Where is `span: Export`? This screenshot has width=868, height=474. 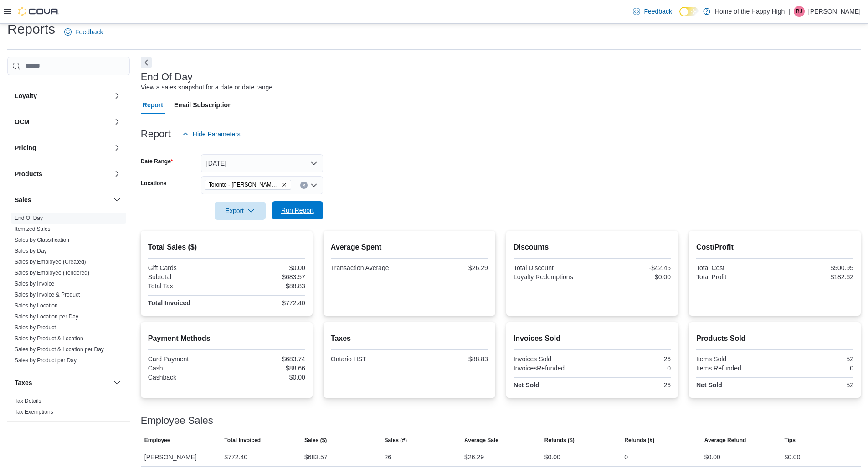 span: Export is located at coordinates (240, 211).